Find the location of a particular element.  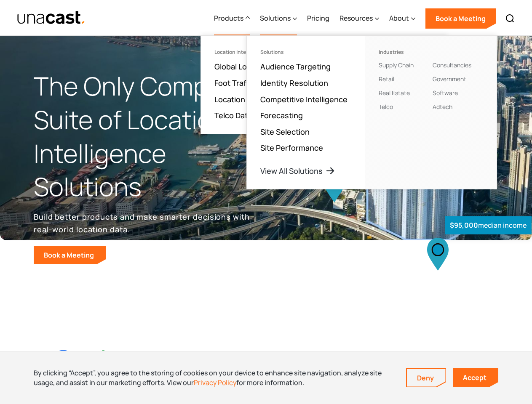

div: By clicking “Accept”, you agree to the storing of cookies on your device to enhance site navigati... is located at coordinates (213, 378).